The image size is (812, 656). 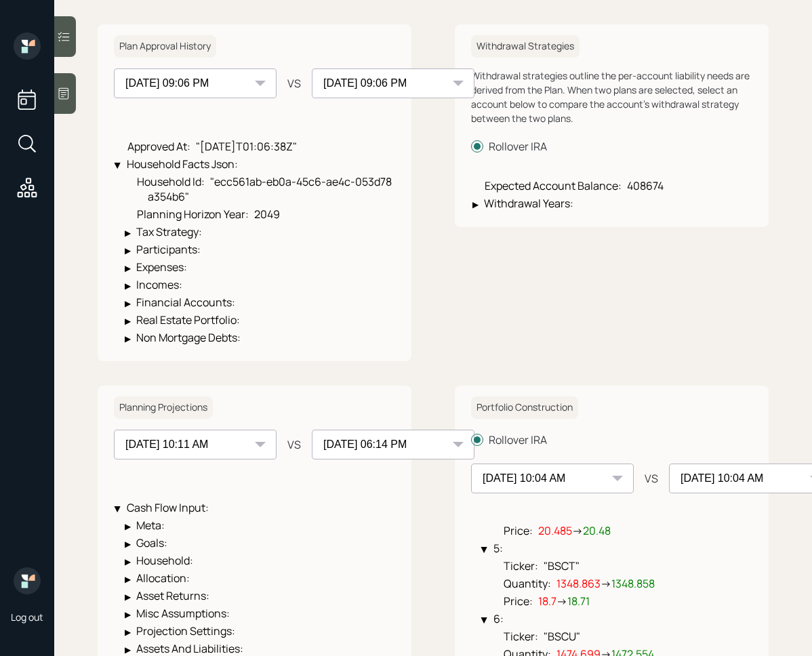 What do you see at coordinates (158, 146) in the screenshot?
I see `span: Approved At :` at bounding box center [158, 146].